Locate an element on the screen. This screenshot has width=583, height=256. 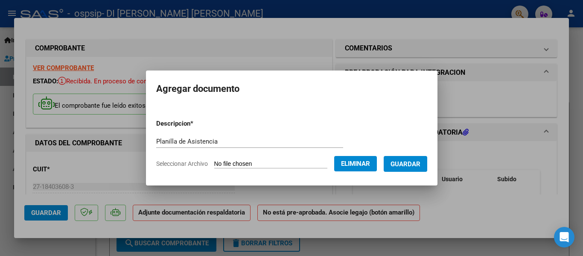
span: Eliminar is located at coordinates (355, 163).